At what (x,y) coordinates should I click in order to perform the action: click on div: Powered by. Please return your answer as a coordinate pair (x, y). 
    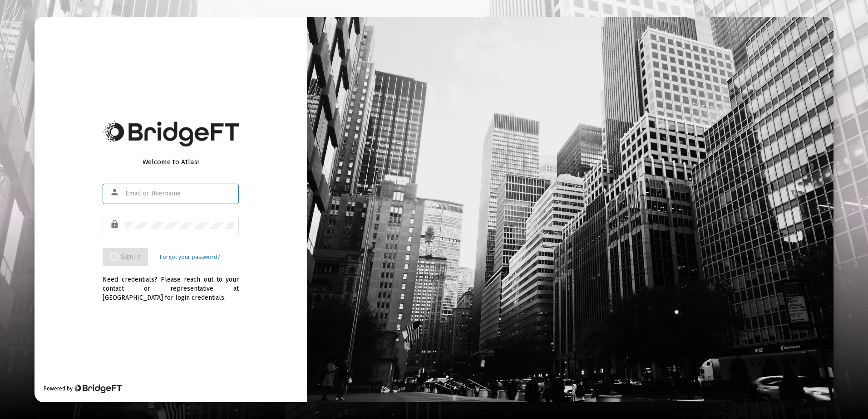
    Looking at the image, I should click on (82, 389).